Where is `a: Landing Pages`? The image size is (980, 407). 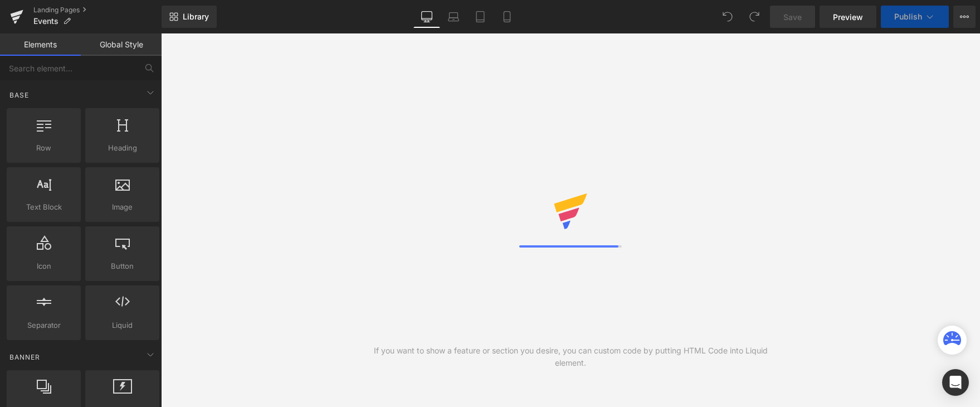
a: Landing Pages is located at coordinates (98, 10).